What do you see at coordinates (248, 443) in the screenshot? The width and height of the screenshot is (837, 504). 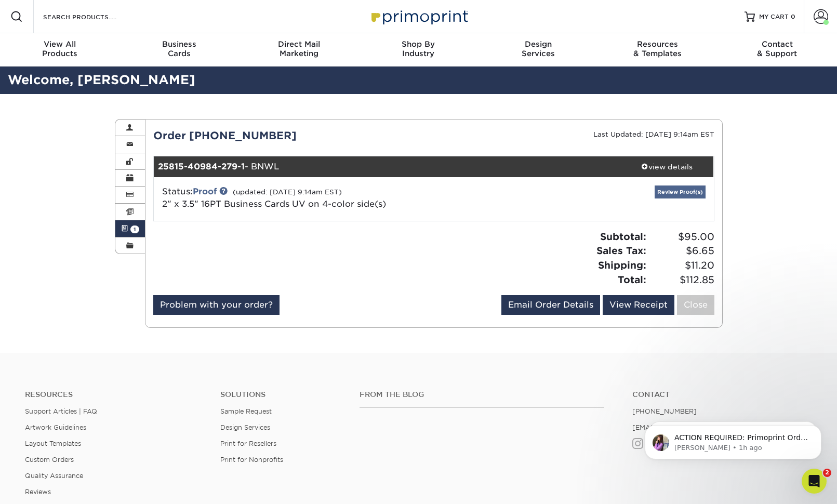 I see `a: Print for Resellers` at bounding box center [248, 443].